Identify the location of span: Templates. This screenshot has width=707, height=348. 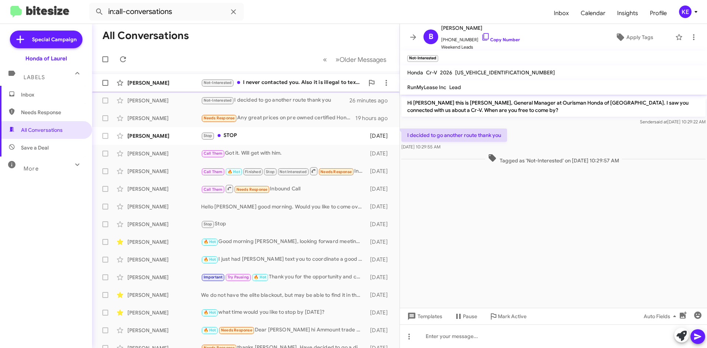
(424, 316).